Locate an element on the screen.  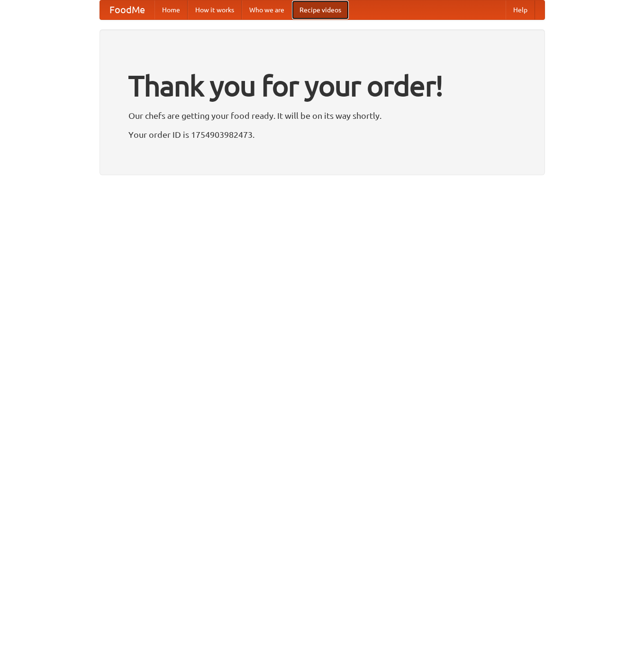
p: Our chefs are getting your food ready. It will be on its way shortly. is located at coordinates (322, 116).